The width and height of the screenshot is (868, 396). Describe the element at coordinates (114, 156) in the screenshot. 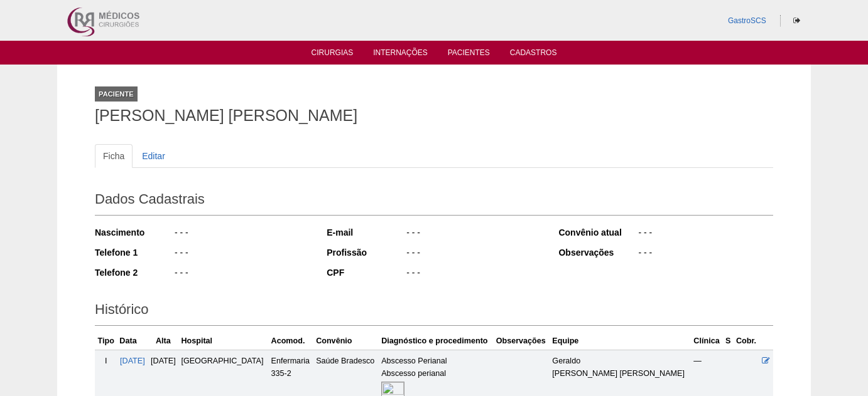

I see `a: Ficha` at that location.